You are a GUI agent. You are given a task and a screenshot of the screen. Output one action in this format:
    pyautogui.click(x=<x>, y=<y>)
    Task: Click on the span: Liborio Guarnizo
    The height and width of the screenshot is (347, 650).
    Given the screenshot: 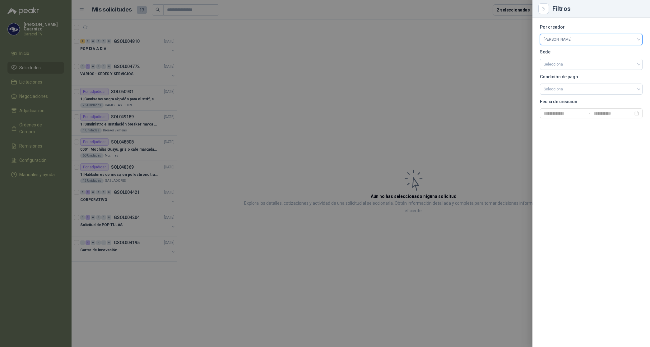 What is the action you would take?
    pyautogui.click(x=591, y=39)
    